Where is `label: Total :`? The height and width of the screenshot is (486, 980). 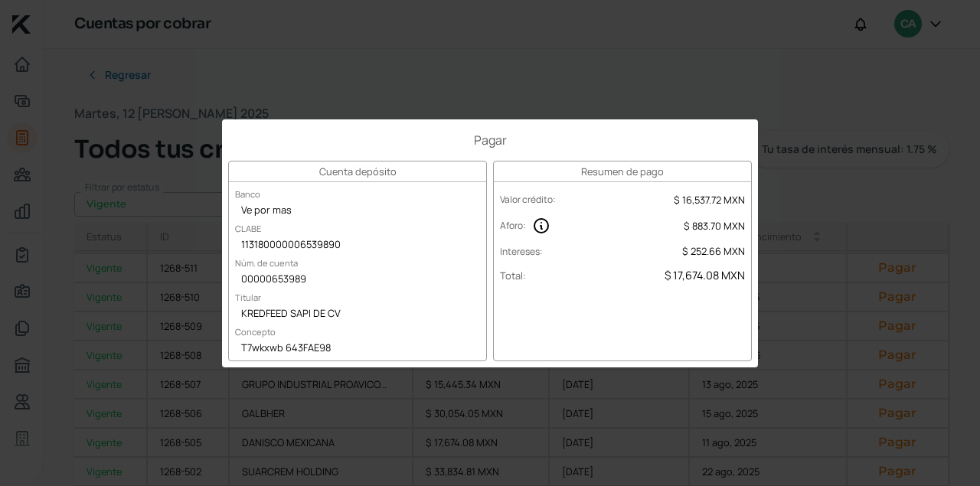 label: Total : is located at coordinates (513, 276).